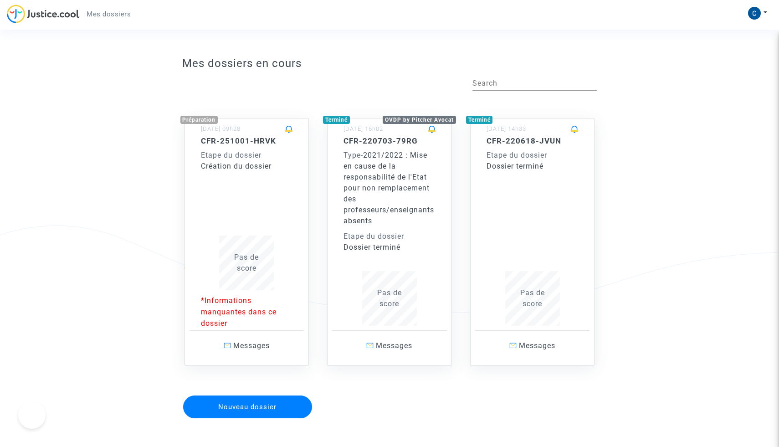  What do you see at coordinates (248, 407) in the screenshot?
I see `button: Nouveau dossier` at bounding box center [248, 407].